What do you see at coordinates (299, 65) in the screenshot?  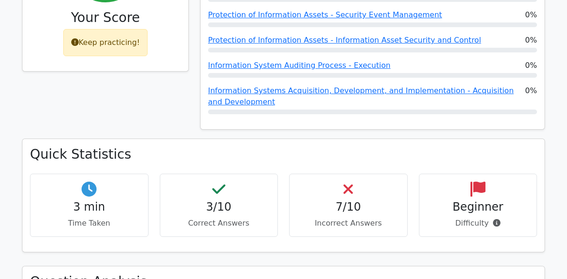 I see `a: Information System Auditing Process - Execution` at bounding box center [299, 65].